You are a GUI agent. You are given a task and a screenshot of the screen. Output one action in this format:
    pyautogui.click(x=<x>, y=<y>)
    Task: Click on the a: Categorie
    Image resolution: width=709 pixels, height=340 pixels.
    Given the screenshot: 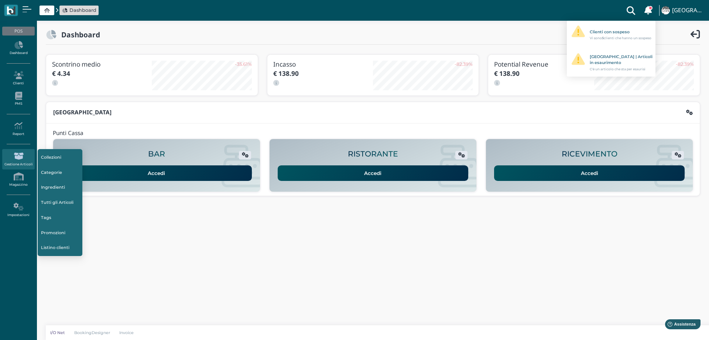 What is the action you would take?
    pyautogui.click(x=60, y=172)
    